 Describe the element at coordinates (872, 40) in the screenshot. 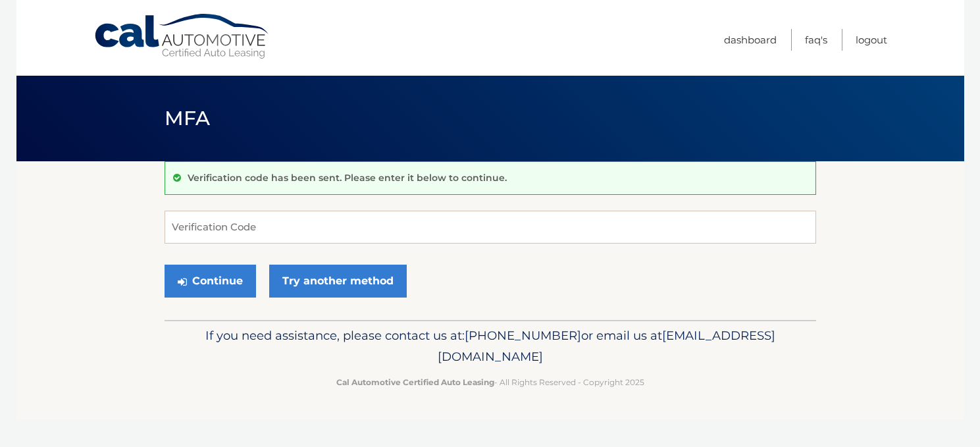

I see `a: Logout` at that location.